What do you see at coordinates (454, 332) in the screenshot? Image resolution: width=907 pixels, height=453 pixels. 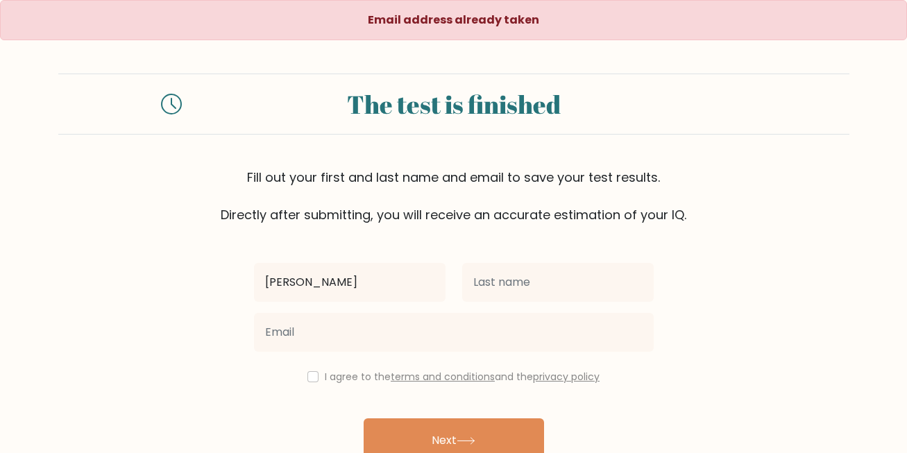 I see `input: Email` at bounding box center [454, 332].